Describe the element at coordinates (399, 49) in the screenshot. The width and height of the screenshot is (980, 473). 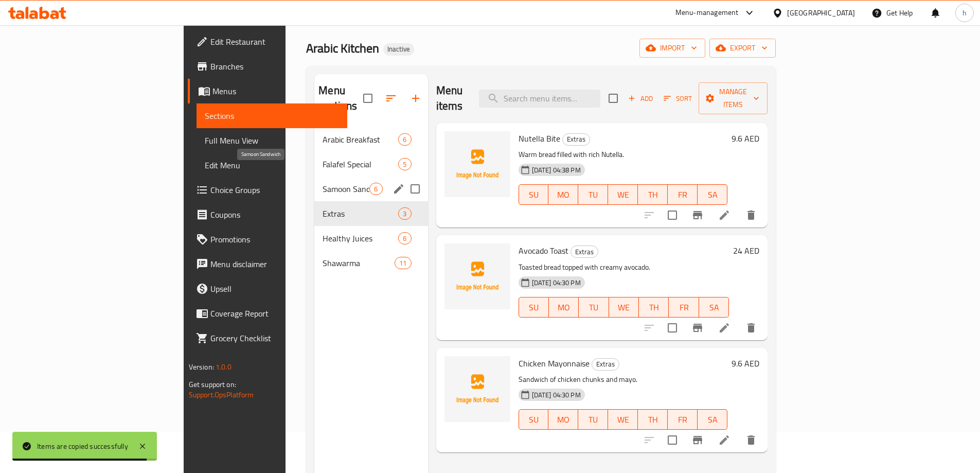
I see `div: Inactive` at that location.